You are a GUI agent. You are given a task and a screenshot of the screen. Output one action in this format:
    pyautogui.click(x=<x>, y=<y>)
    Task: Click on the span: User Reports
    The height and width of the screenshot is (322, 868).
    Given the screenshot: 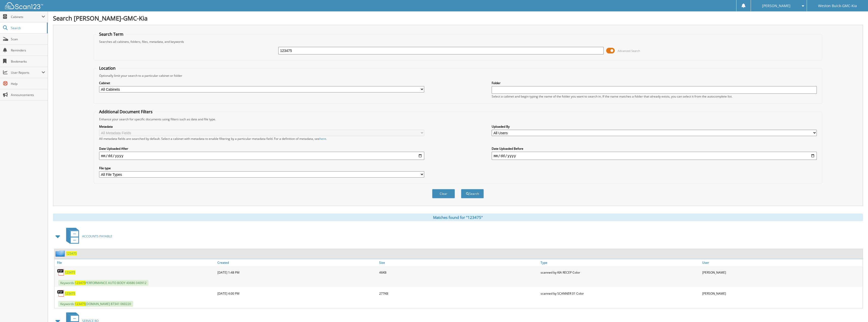 What is the action you would take?
    pyautogui.click(x=26, y=72)
    